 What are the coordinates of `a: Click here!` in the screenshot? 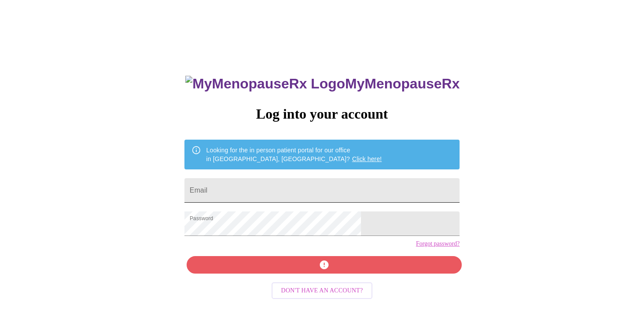 It's located at (367, 159).